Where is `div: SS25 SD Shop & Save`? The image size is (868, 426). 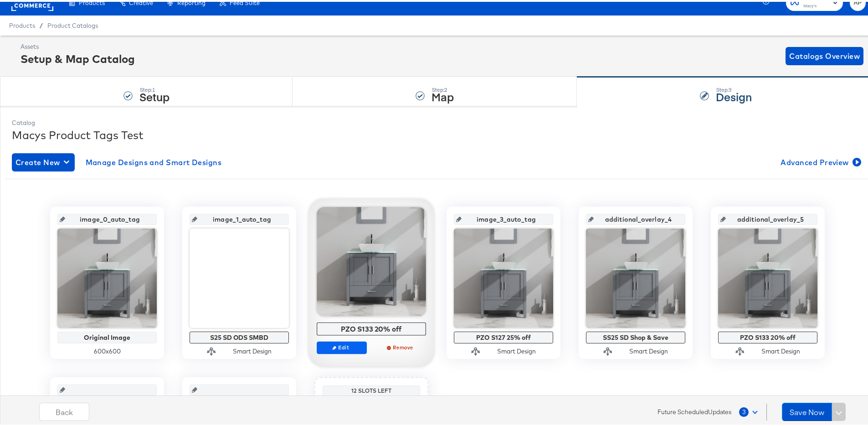
div: SS25 SD Shop & Save is located at coordinates (635, 336).